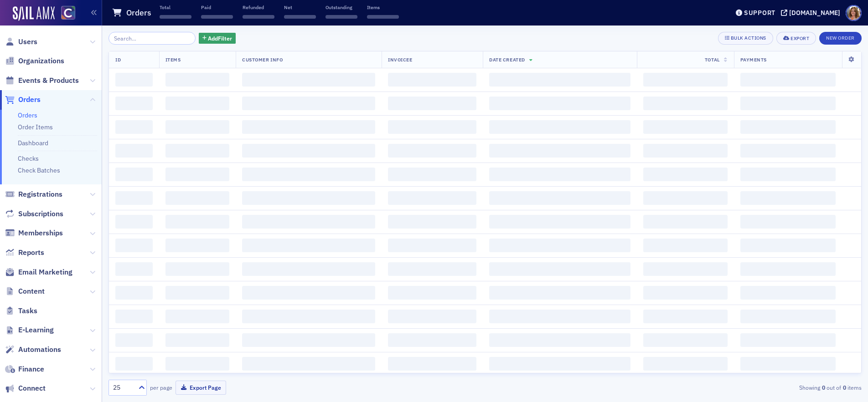 Image resolution: width=868 pixels, height=402 pixels. I want to click on span: Subscriptions, so click(41, 214).